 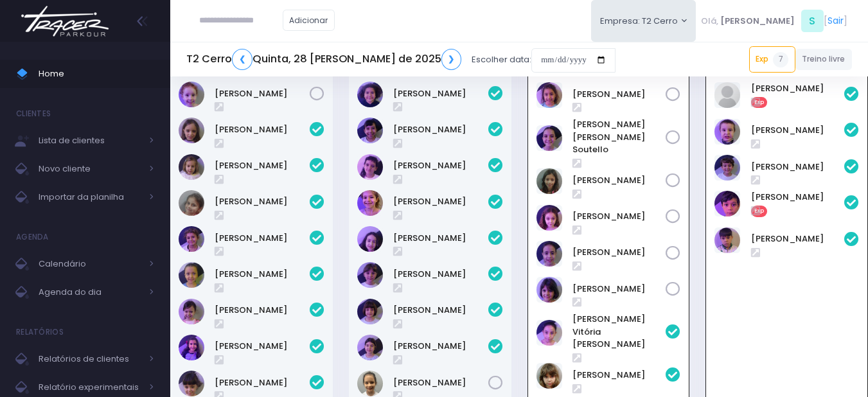 I want to click on img: Maya Ribeiro Martins, so click(x=191, y=130).